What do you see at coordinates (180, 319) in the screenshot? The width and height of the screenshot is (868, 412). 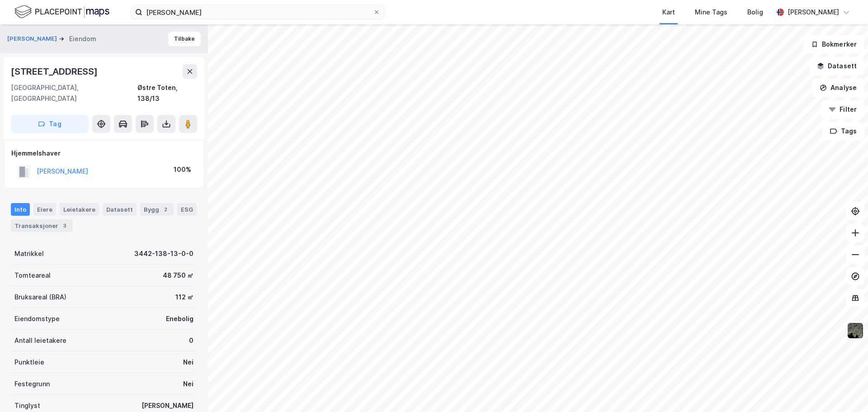 I see `div: Enebolig` at bounding box center [180, 319].